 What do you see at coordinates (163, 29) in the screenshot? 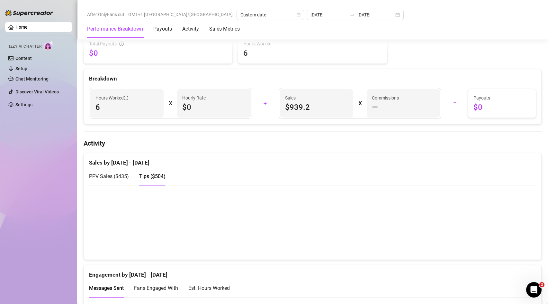
I see `div: Payouts` at bounding box center [163, 29].